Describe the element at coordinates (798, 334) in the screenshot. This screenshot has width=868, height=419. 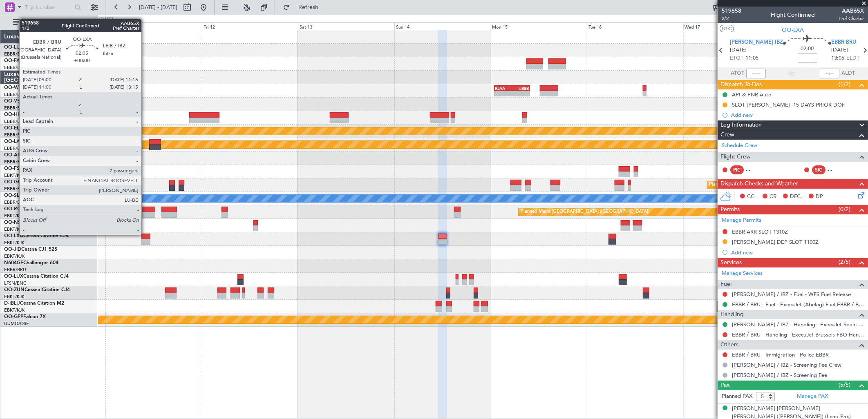
I see `a: EBBR / BRU - Handling - ExecuJet Brussels FBO Handling Abelag` at that location.